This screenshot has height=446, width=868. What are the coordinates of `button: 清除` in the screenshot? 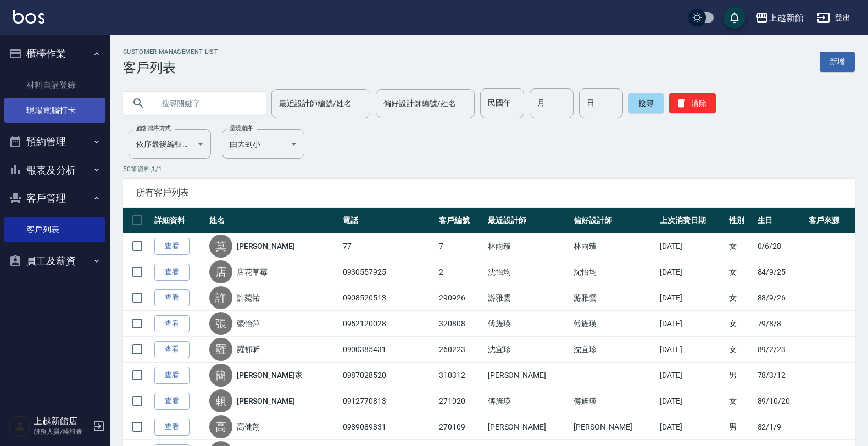 It's located at (692, 103).